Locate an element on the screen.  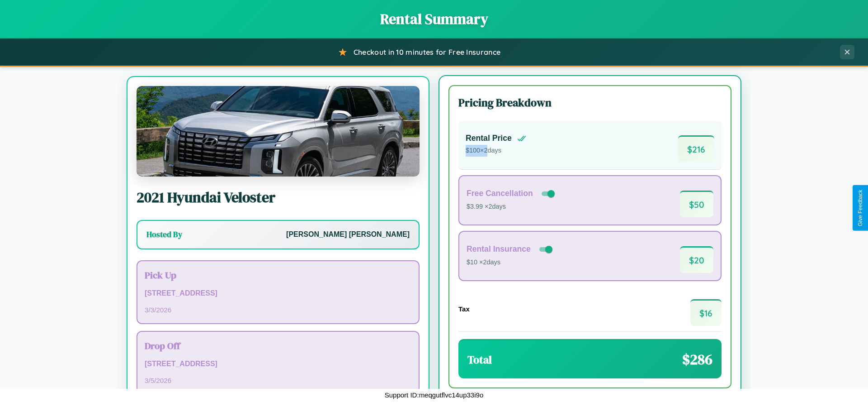
span: $ 216 is located at coordinates (696, 149).